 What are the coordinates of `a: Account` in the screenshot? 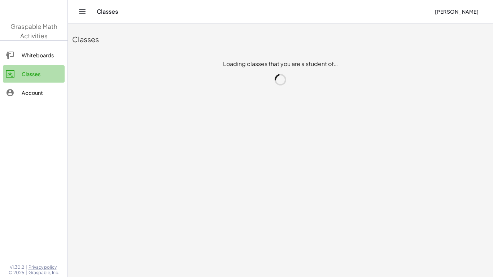 It's located at (34, 93).